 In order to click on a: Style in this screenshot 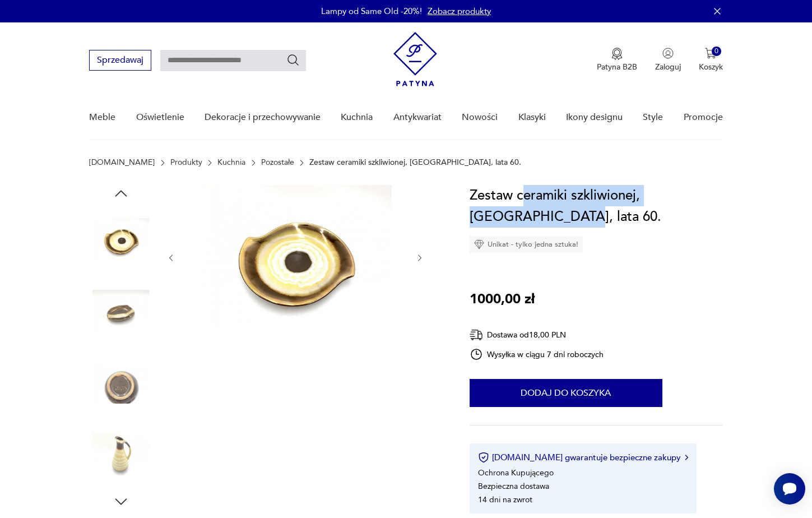, I will do `click(653, 118)`.